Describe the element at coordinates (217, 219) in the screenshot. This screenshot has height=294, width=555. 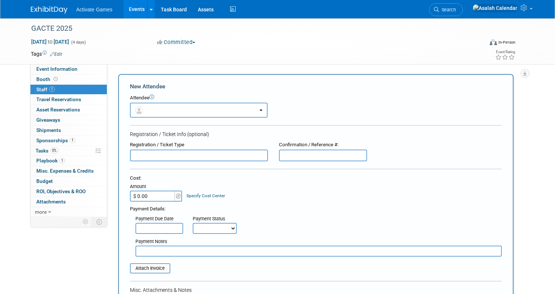
I see `div: Payment Status` at that location.